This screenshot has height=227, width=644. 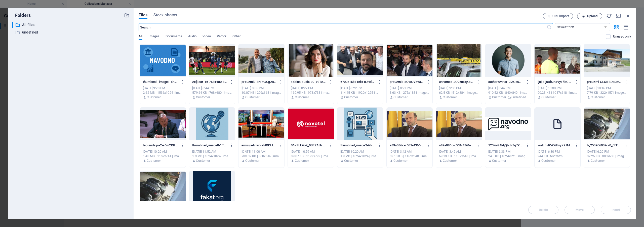 I want to click on div: 114.45 KB | 1920x1225 | image/webp, so click(x=360, y=93).